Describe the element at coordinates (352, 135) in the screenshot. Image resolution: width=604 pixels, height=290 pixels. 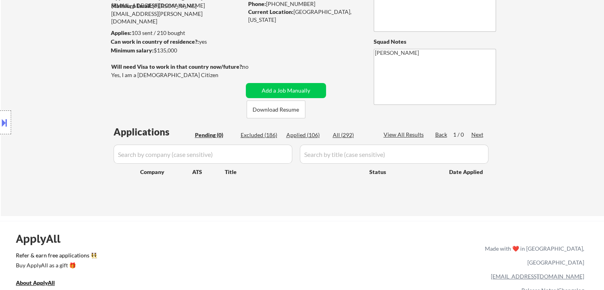
I see `div: All (292)` at that location.